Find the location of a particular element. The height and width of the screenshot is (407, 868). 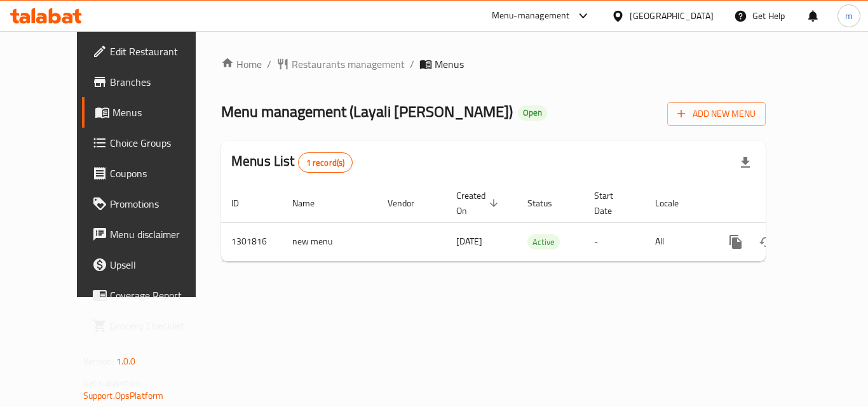

span: Branches is located at coordinates (161, 82).